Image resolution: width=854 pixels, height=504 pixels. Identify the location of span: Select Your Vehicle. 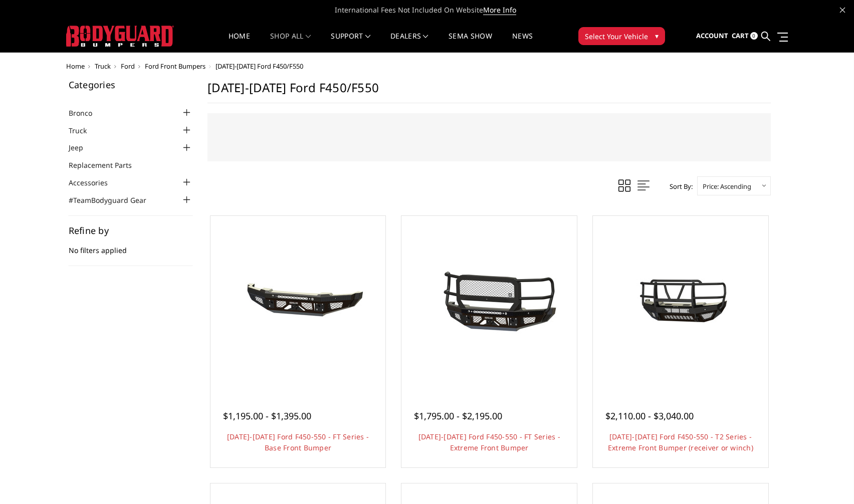
(616, 36).